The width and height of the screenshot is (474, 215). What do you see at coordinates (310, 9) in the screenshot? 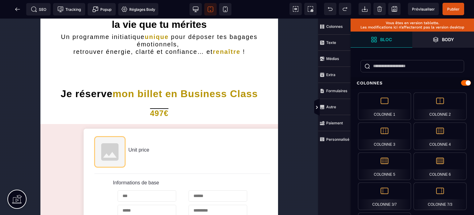
I see `span: Capture d'écran` at bounding box center [310, 9].